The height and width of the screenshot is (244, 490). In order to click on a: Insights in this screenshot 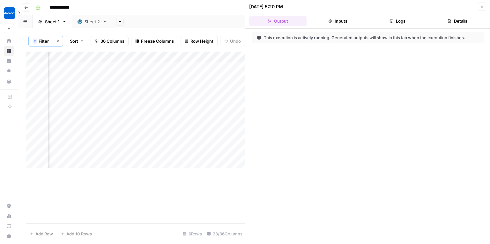, I will do `click(9, 61)`.